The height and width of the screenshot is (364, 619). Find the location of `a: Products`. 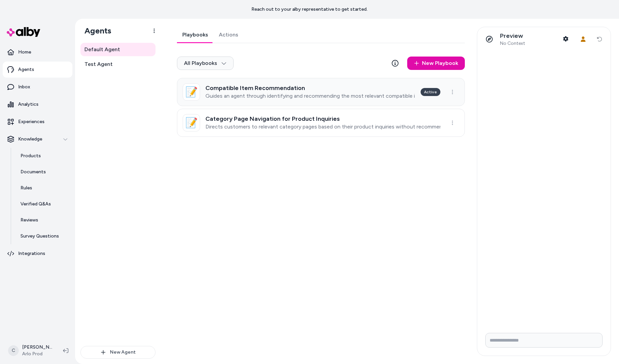

a: Products is located at coordinates (43, 156).